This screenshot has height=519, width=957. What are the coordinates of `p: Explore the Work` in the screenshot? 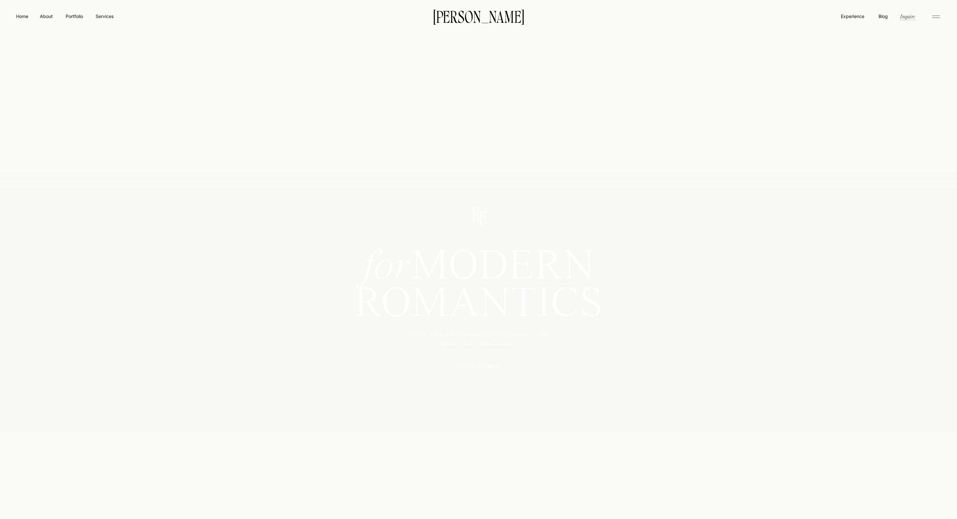 It's located at (478, 366).